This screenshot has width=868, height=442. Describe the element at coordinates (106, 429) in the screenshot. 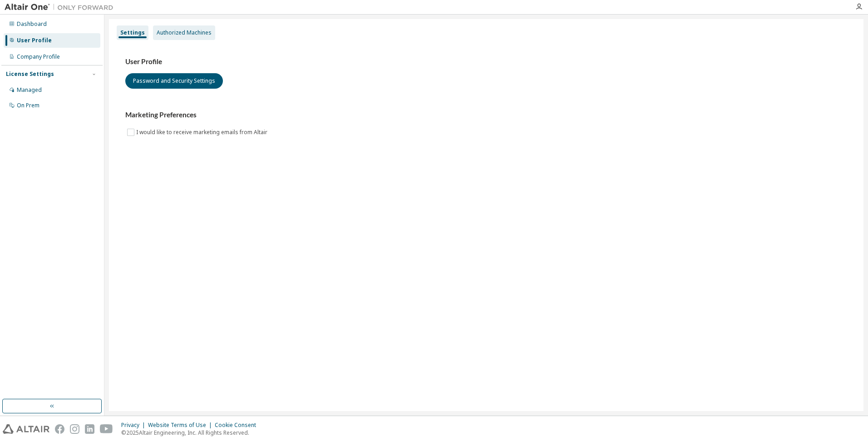

I see `img: youtube.svg` at that location.